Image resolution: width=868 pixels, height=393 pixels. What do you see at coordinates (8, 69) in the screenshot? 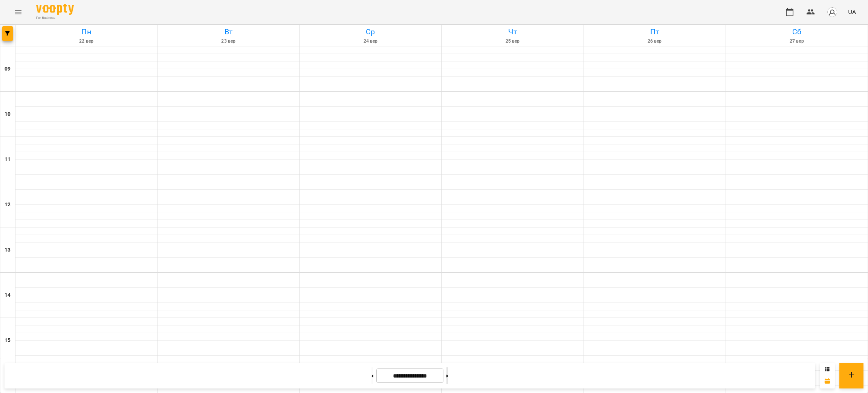
I see `h6: 09` at bounding box center [8, 69].